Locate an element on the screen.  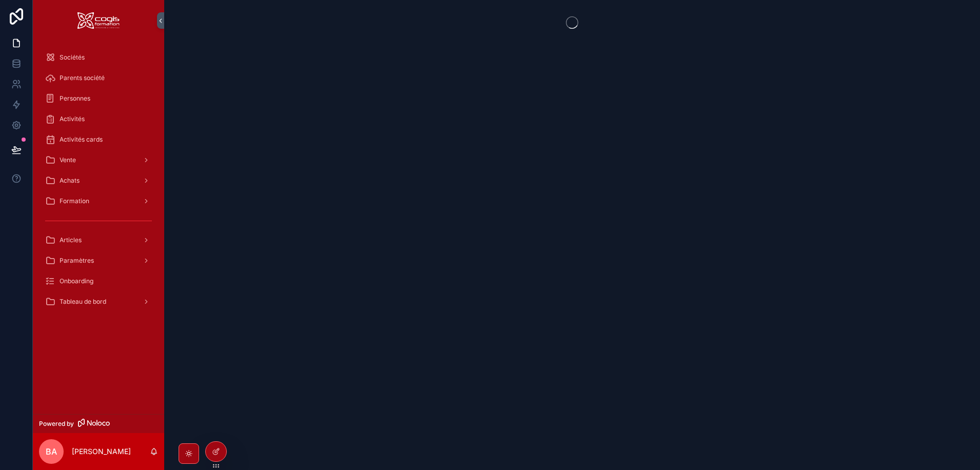
a: Parents société is located at coordinates (98, 78).